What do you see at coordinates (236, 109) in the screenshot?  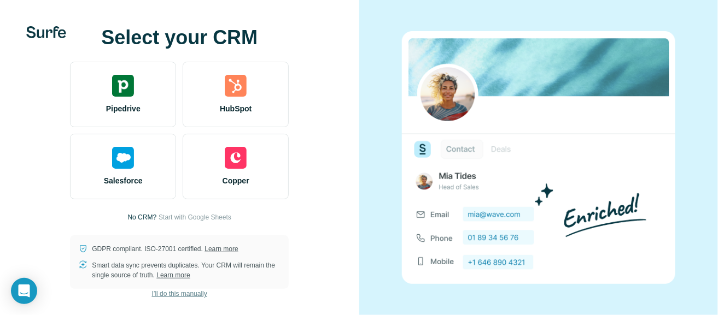 I see `span: HubSpot` at bounding box center [236, 109].